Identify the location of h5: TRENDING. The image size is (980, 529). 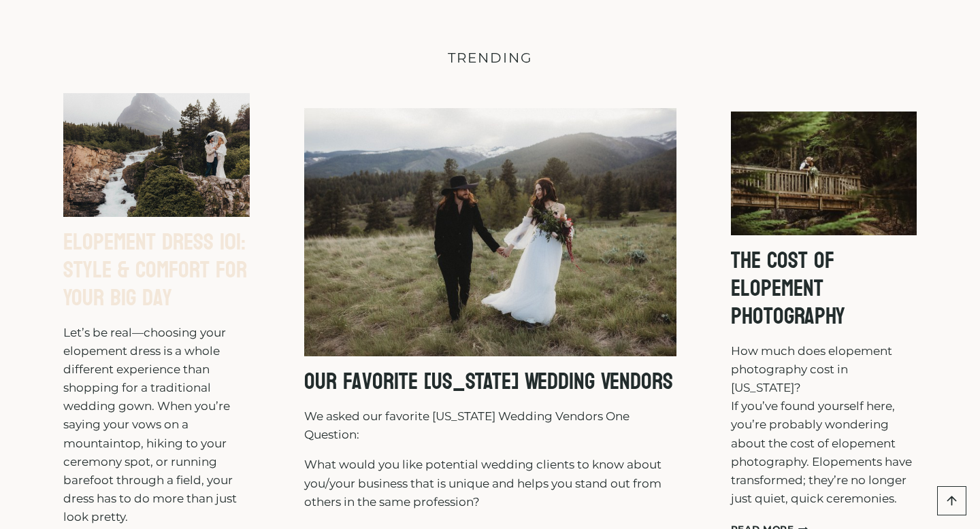
(490, 58).